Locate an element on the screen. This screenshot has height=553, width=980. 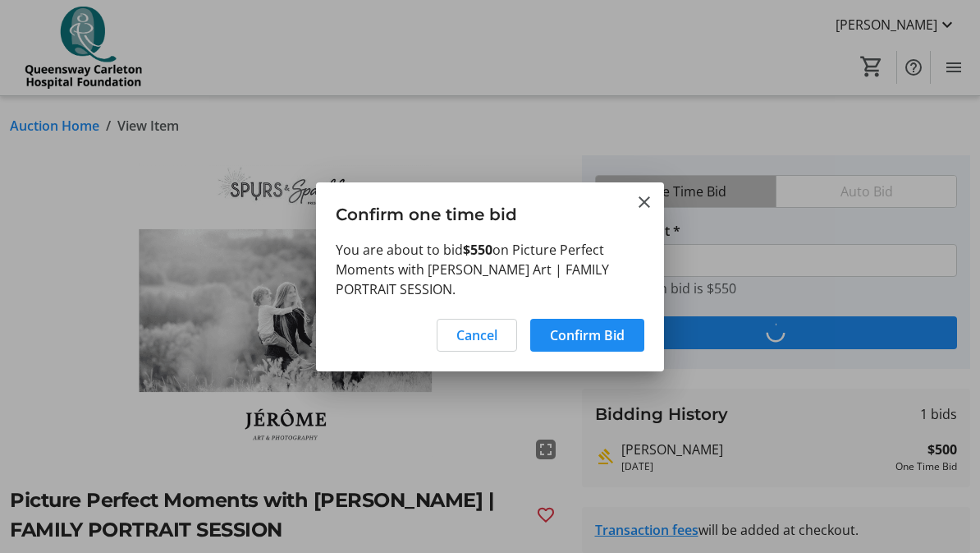
strong: $550 is located at coordinates (478, 250).